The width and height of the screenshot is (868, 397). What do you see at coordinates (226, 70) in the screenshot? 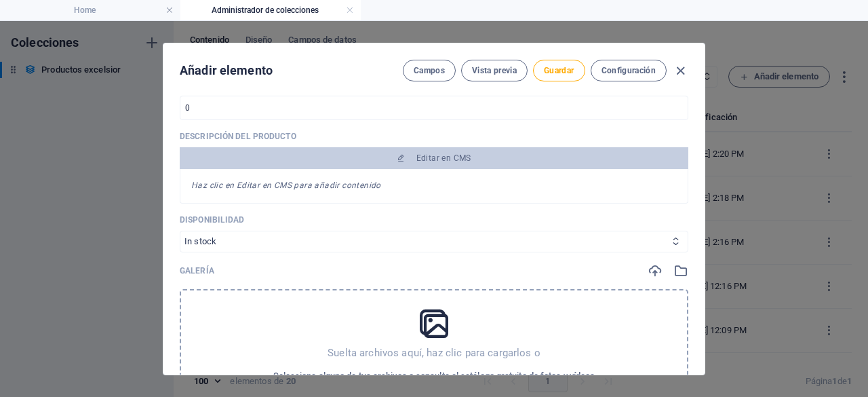
I see `h2: Añadir elemento` at bounding box center [226, 70].